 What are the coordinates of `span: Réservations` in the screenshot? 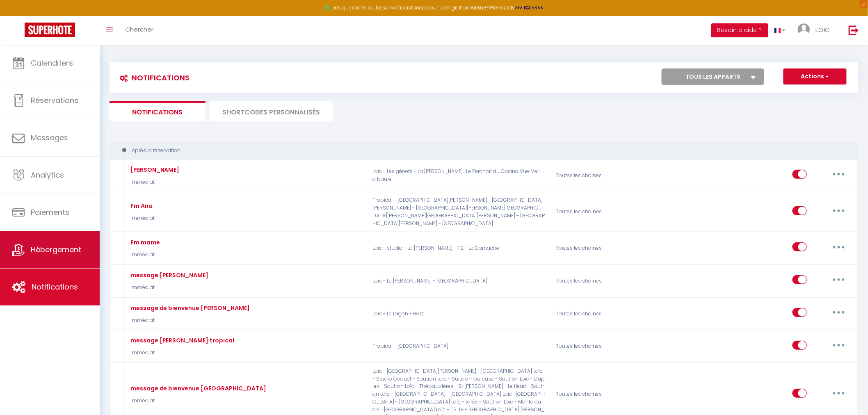 It's located at (55, 100).